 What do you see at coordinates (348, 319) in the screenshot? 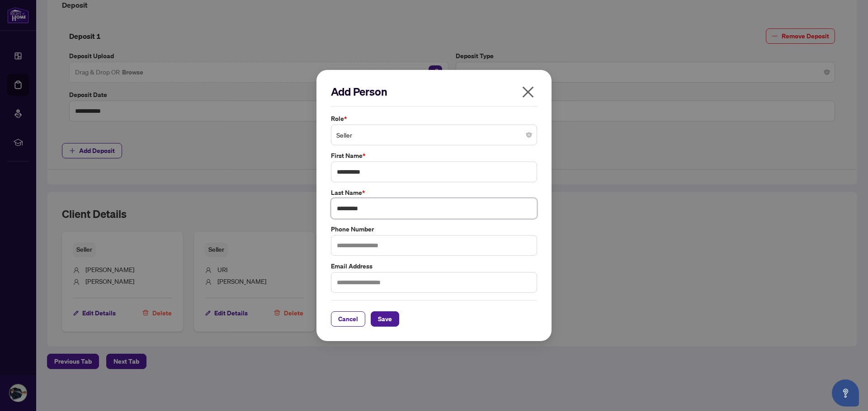
I see `span: Cancel` at bounding box center [348, 319].